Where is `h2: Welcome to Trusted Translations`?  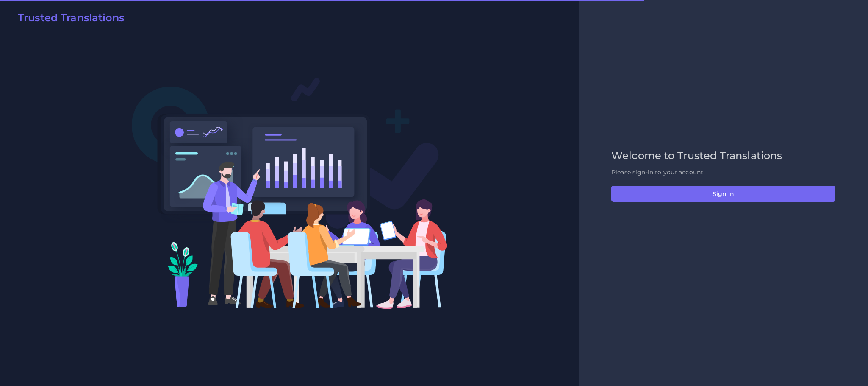
h2: Welcome to Trusted Translations is located at coordinates (723, 156).